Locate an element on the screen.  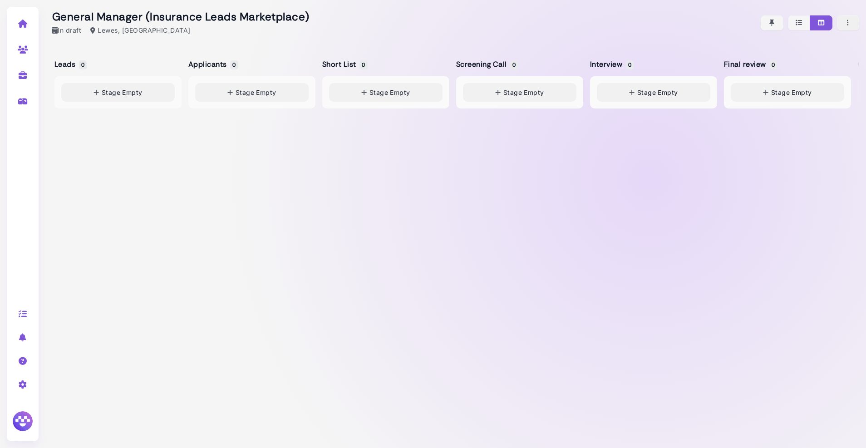
h5: Final review is located at coordinates (750, 64).